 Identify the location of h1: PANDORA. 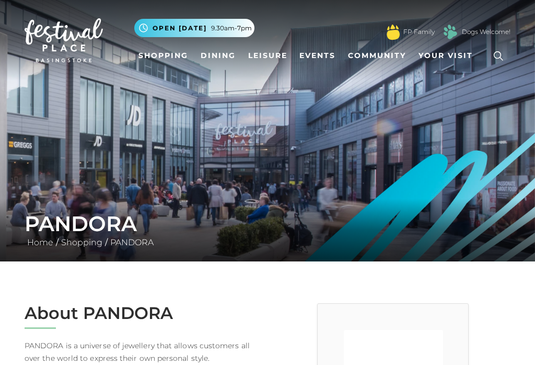
(268, 224).